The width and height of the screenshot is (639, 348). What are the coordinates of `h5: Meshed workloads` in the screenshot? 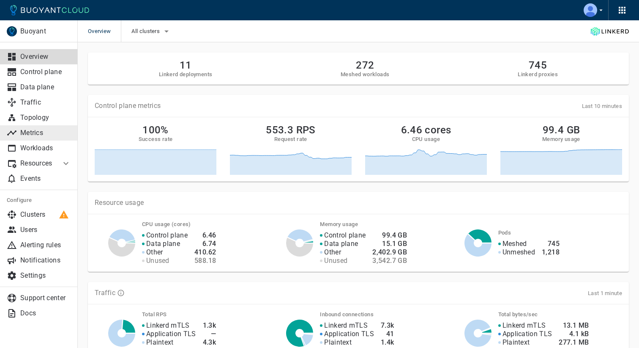 It's located at (365, 74).